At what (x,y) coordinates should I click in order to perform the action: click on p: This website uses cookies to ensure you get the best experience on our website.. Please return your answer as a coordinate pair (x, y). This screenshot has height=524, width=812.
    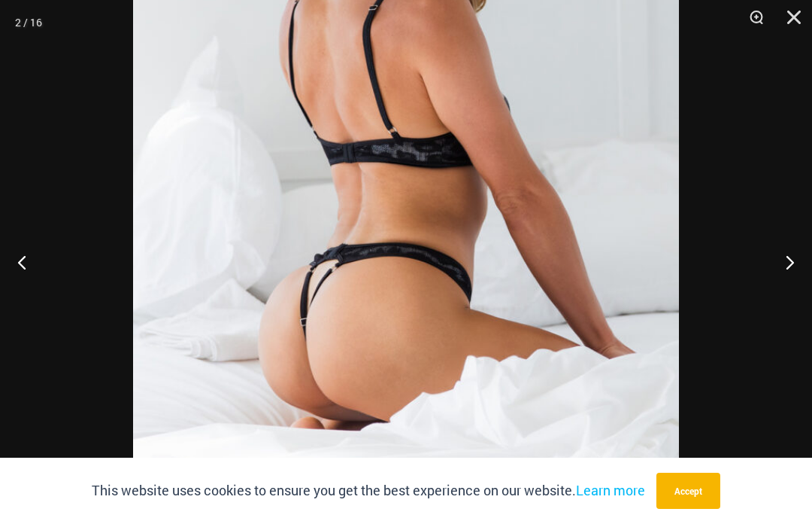
    Looking at the image, I should click on (369, 490).